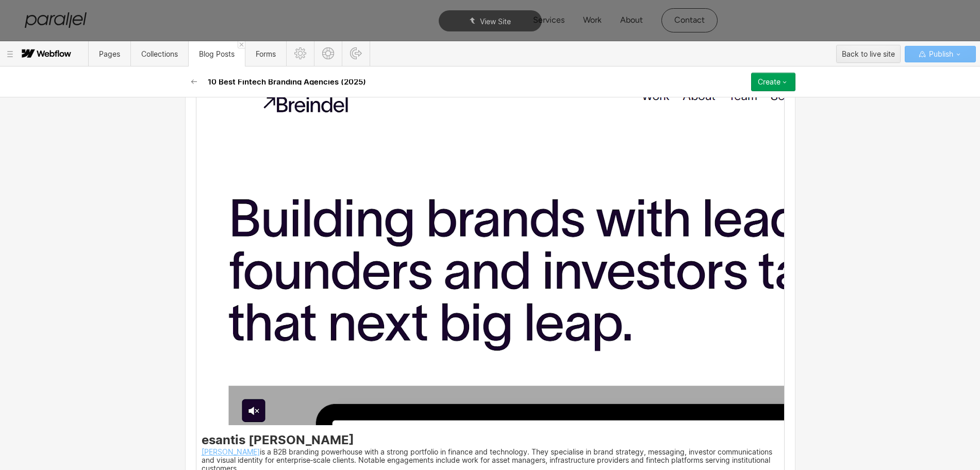 The height and width of the screenshot is (470, 980). Describe the element at coordinates (769, 82) in the screenshot. I see `div: Create` at that location.